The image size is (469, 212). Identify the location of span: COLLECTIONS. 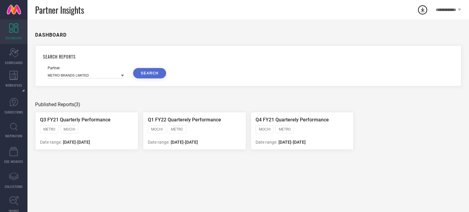
(14, 187).